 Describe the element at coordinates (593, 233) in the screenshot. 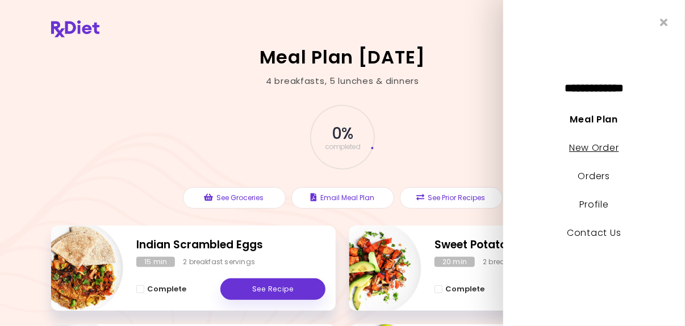

I see `a: Contact Us` at that location.